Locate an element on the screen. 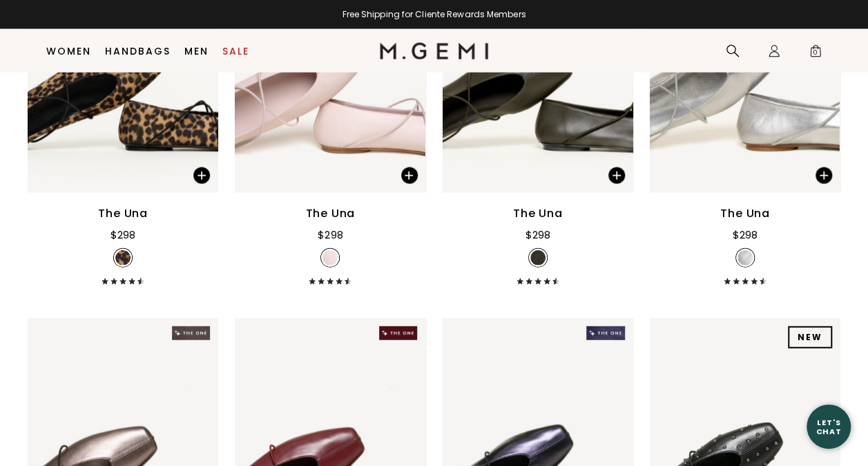 This screenshot has height=466, width=868. div: NEW is located at coordinates (810, 337).